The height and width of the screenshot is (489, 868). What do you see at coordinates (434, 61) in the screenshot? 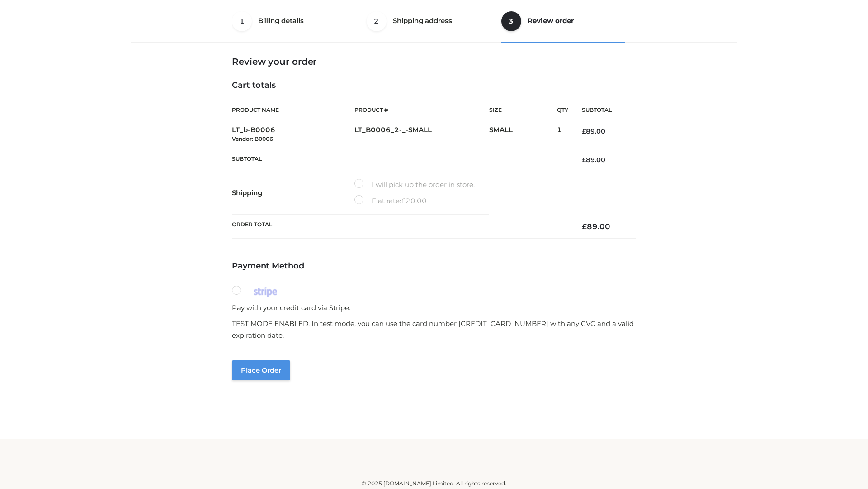
I see `h3: Review your order` at bounding box center [434, 61].